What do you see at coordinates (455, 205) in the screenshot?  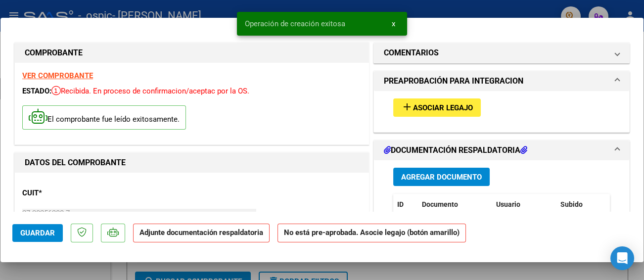 I see `datatable-header-cell: Documento` at bounding box center [455, 205].